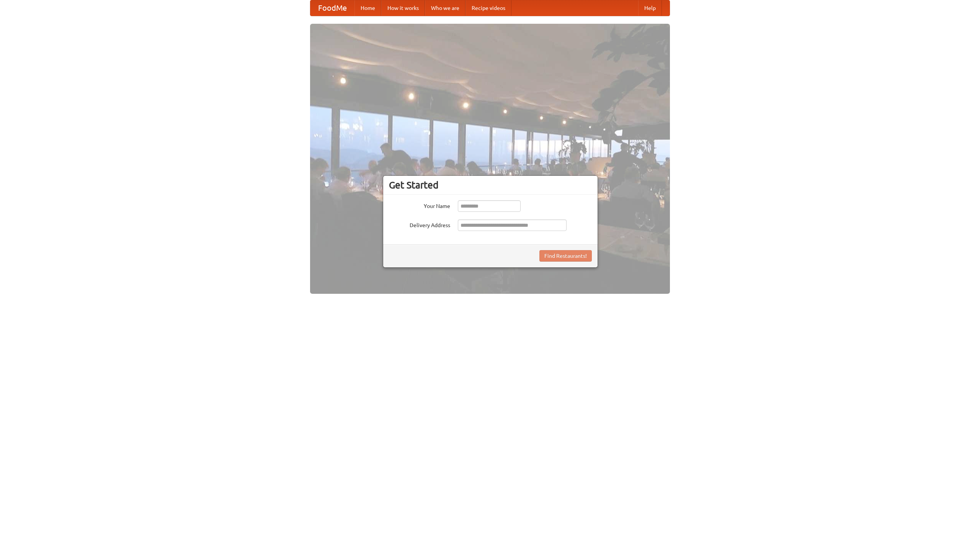 This screenshot has height=542, width=980. Describe the element at coordinates (420, 205) in the screenshot. I see `label: Your Name` at that location.